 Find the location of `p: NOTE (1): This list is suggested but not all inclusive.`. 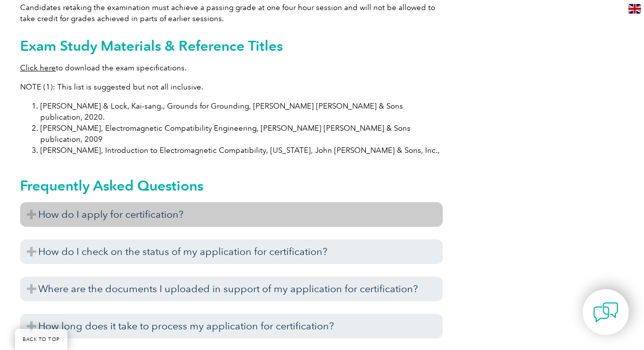

p: NOTE (1): This list is suggested but not all inclusive. is located at coordinates (231, 87).